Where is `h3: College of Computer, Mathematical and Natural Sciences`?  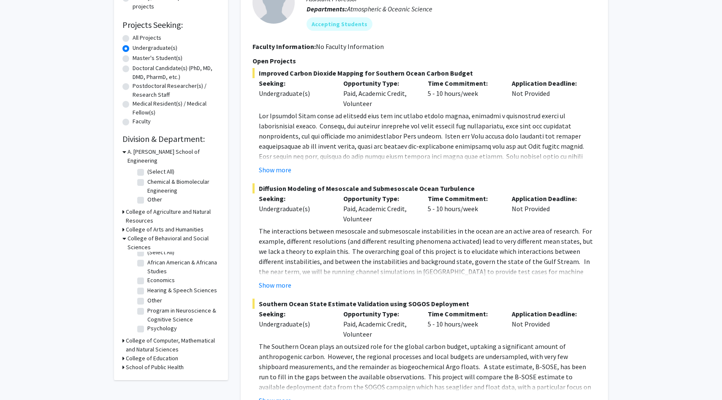
h3: College of Computer, Mathematical and Natural Sciences is located at coordinates (173, 345).